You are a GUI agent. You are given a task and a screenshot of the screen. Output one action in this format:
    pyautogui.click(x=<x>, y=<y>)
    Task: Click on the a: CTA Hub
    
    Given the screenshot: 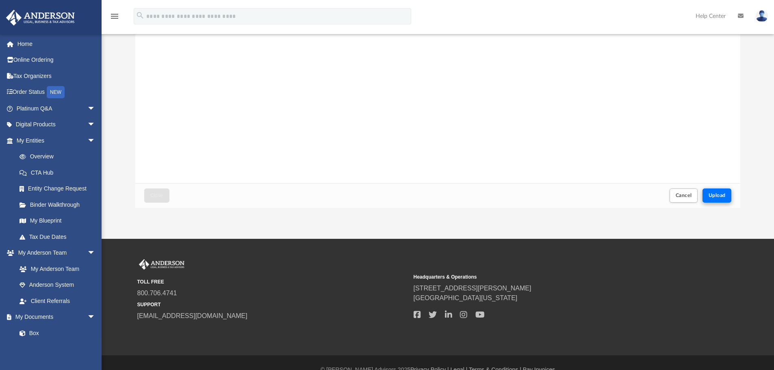 What is the action you would take?
    pyautogui.click(x=59, y=173)
    